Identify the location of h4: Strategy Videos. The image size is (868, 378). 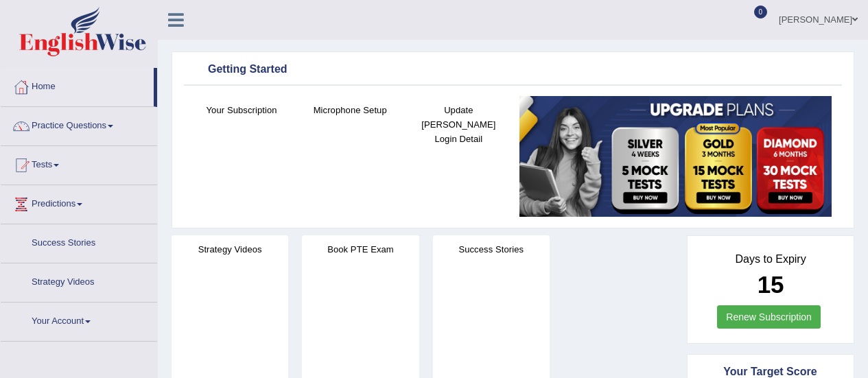
(230, 249).